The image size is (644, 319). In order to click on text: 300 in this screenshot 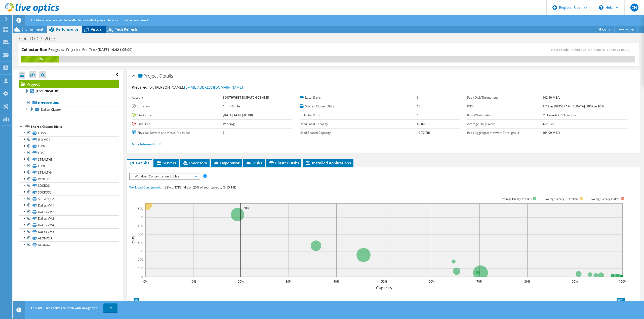, I will do `click(141, 251)`.